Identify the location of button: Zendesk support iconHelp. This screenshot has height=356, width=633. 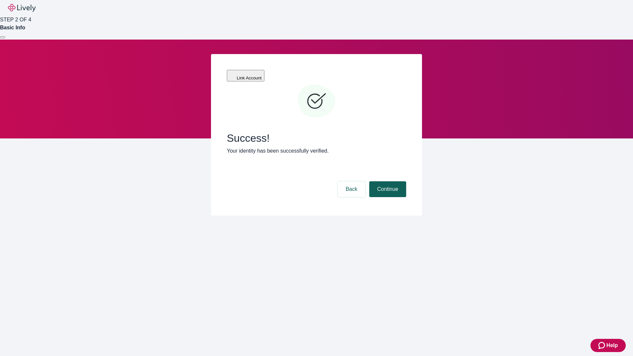
(608, 346).